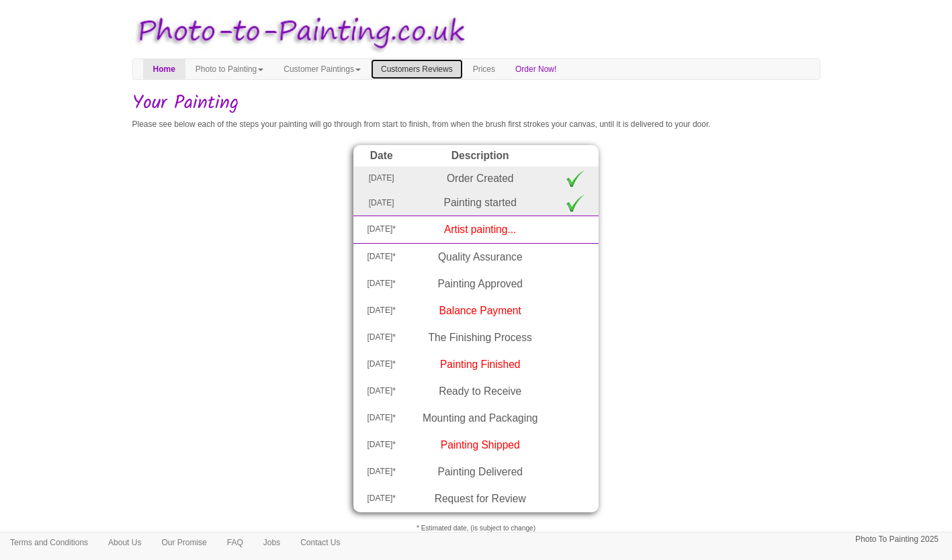 This screenshot has width=952, height=560. I want to click on td: Painting started, so click(480, 203).